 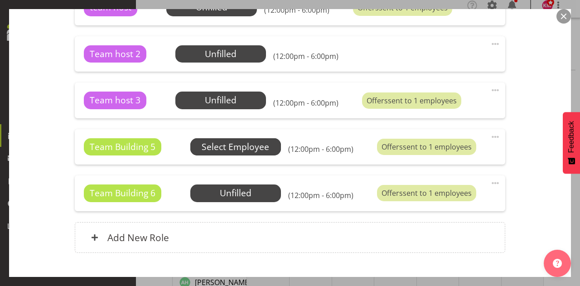 What do you see at coordinates (235, 147) in the screenshot?
I see `span: Select Employee` at bounding box center [235, 147].